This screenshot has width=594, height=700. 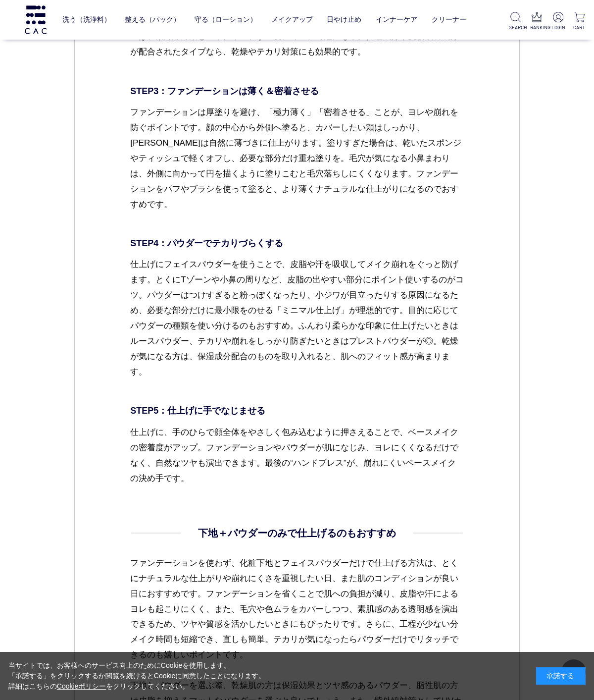 What do you see at coordinates (292, 20) in the screenshot?
I see `a: メイクアップ` at bounding box center [292, 20].